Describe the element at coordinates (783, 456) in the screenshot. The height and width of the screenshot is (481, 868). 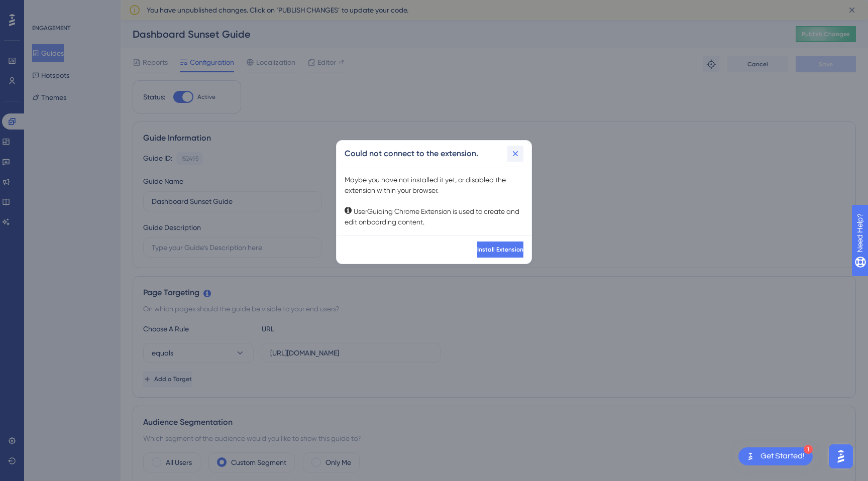
I see `div: Get Started!` at that location.